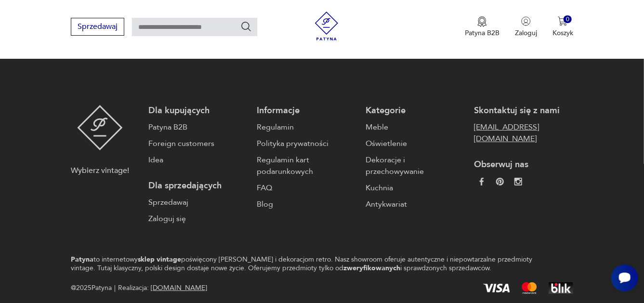  I want to click on strong: Patyna, so click(82, 259).